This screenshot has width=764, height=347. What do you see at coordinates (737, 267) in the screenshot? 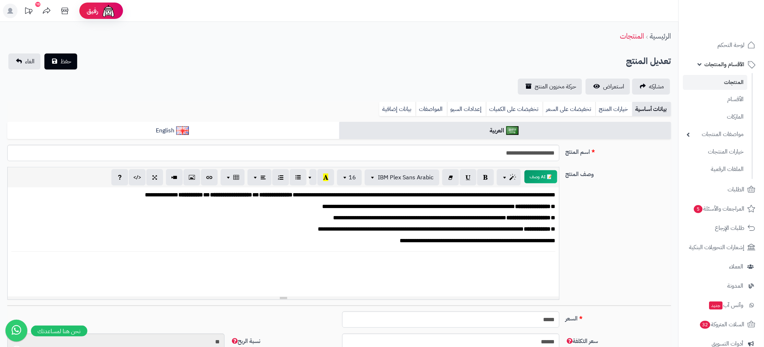
I see `span: العملاء` at bounding box center [737, 267].